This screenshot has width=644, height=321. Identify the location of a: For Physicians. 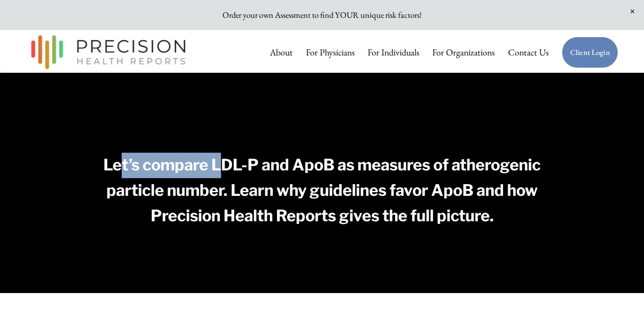
(330, 53).